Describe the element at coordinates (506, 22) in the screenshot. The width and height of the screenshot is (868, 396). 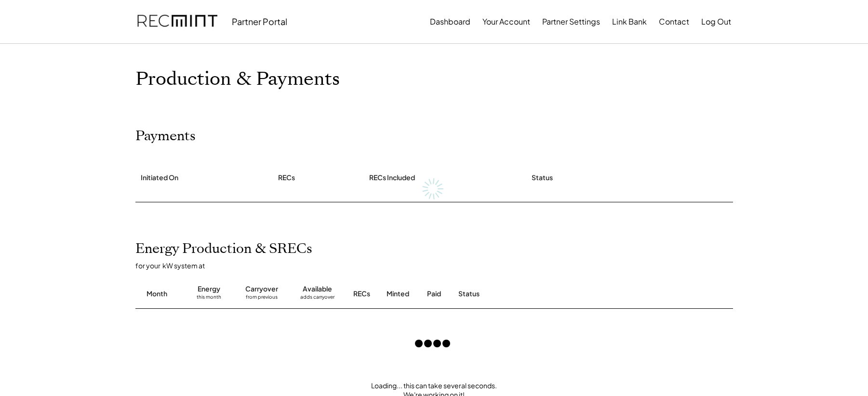
I see `button: Your Account` at that location.